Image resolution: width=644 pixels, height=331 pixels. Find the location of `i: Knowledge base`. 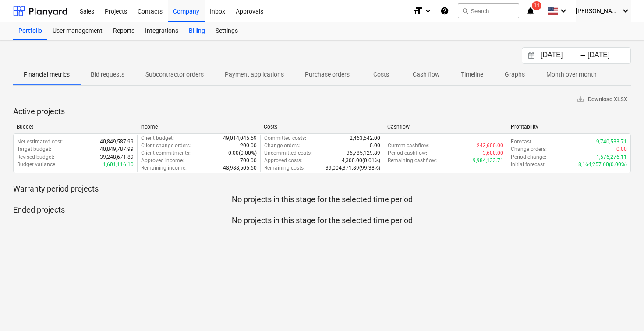

i: Knowledge base is located at coordinates (445, 11).